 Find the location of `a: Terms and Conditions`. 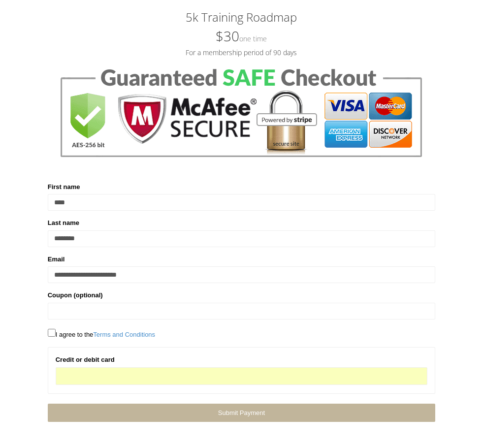

a: Terms and Conditions is located at coordinates (124, 335).